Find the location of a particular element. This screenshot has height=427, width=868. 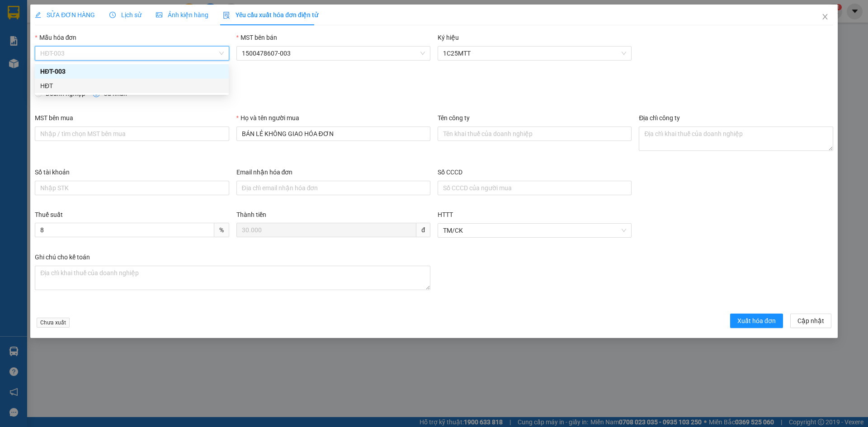

span: Lịch sử is located at coordinates (125, 15).